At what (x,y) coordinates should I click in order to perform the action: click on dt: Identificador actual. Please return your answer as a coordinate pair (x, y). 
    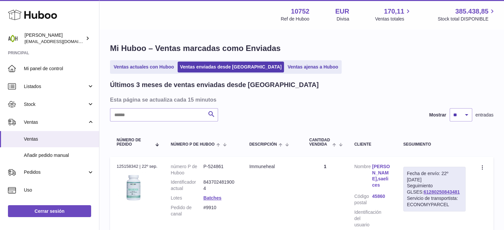
    Looking at the image, I should click on (187, 185).